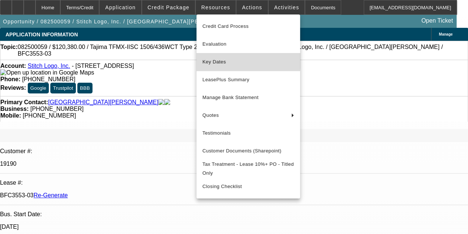  I want to click on span: Manage Bank Statement, so click(248, 97).